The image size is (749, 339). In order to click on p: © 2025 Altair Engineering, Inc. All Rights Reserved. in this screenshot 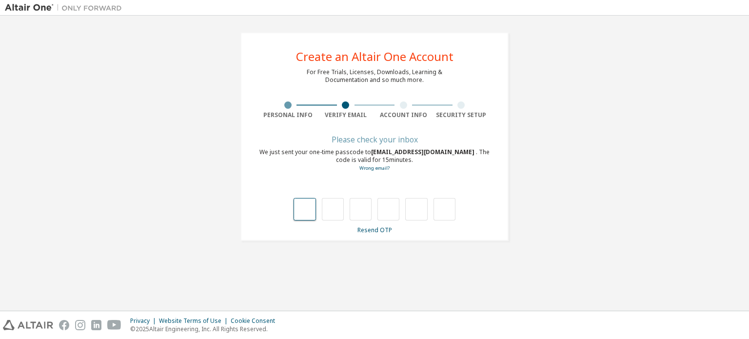, I will do `click(205, 329)`.